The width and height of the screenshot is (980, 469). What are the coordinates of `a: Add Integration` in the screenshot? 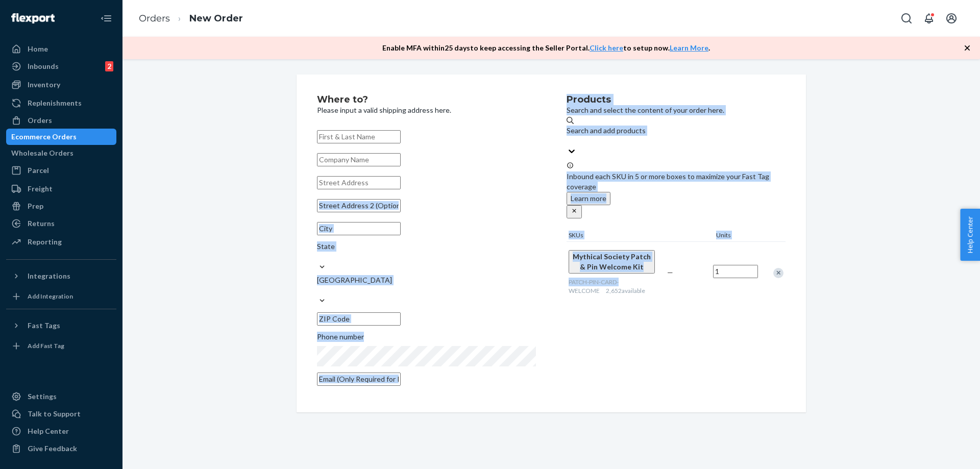 It's located at (61, 296).